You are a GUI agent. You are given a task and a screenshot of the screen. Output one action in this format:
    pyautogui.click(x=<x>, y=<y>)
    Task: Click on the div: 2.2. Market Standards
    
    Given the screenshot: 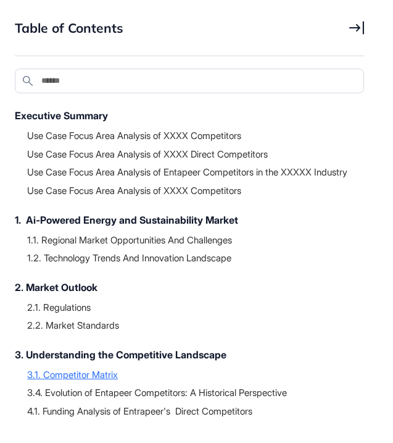 What is the action you would take?
    pyautogui.click(x=190, y=325)
    